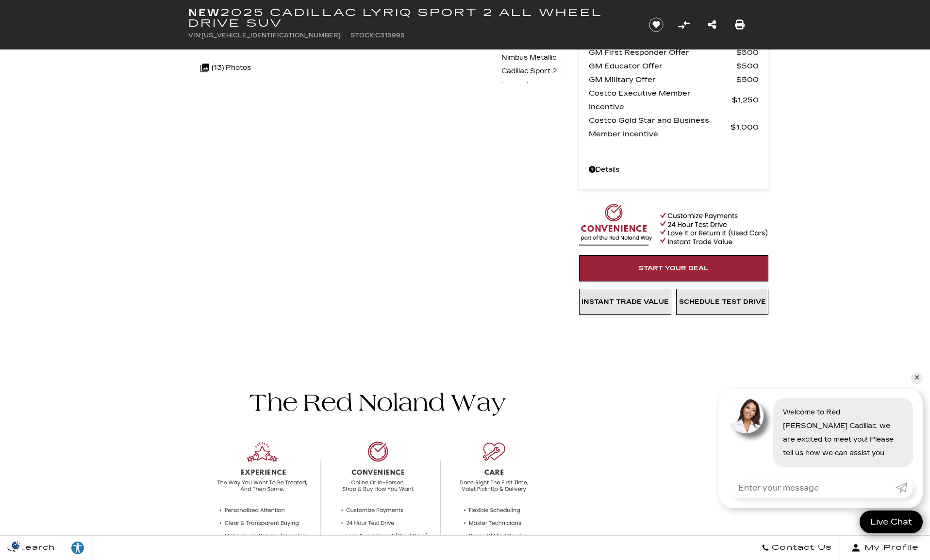  I want to click on a: Details, so click(673, 170).